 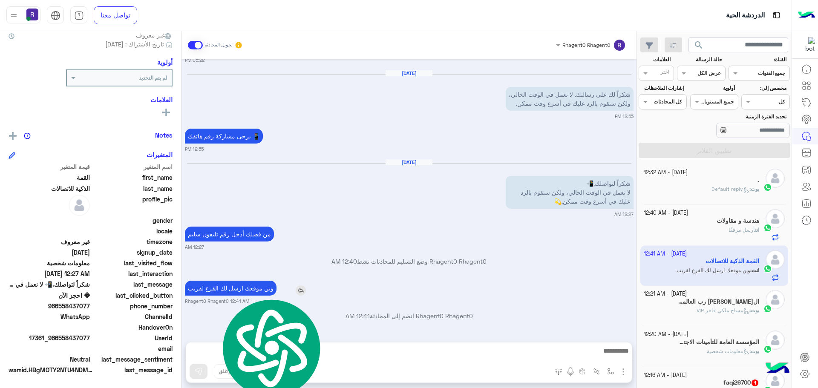 I want to click on label: إشارات الملاحظات, so click(x=661, y=88).